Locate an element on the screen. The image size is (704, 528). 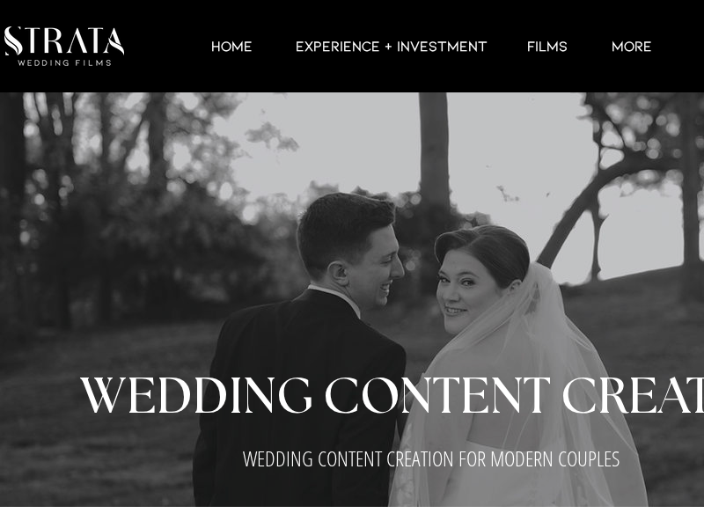
a: EXPERIENCE + INVESTMENT is located at coordinates (389, 46).